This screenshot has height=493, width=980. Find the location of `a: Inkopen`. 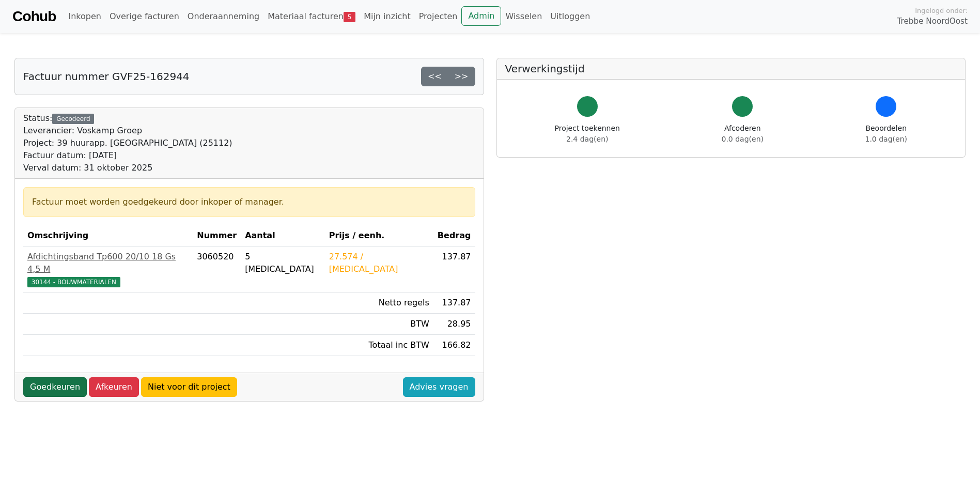

a: Inkopen is located at coordinates (84, 17).